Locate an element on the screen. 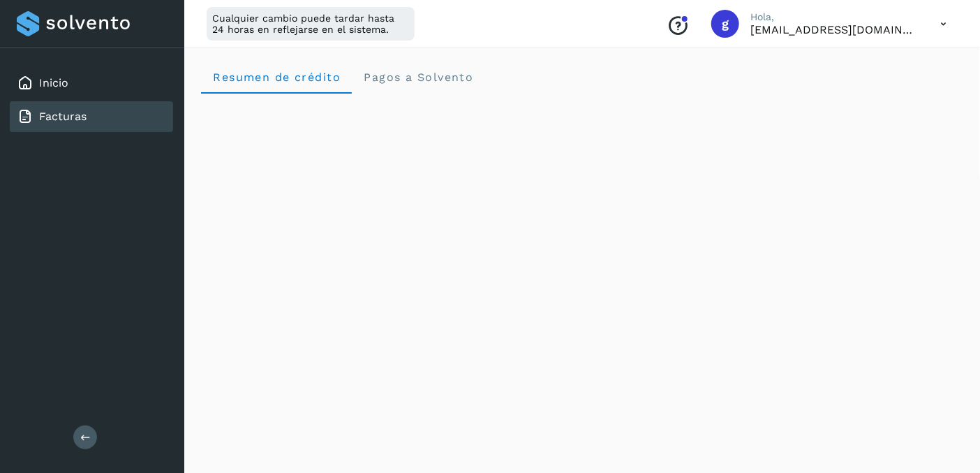 Image resolution: width=980 pixels, height=473 pixels. div: Cualquier cambio puede tardar hasta 24 horas en reflejarse en el sistema. is located at coordinates (311, 24).